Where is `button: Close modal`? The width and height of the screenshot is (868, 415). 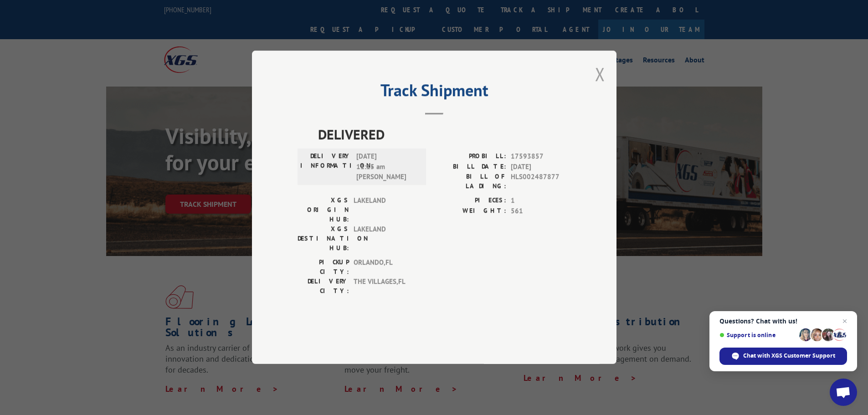
button: Close modal is located at coordinates (600, 74).